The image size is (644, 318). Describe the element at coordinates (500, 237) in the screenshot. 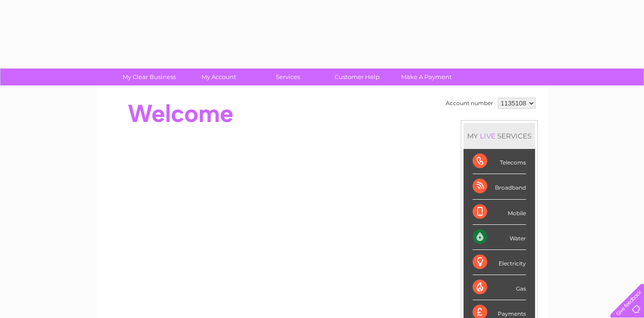

I see `div: Water` at that location.